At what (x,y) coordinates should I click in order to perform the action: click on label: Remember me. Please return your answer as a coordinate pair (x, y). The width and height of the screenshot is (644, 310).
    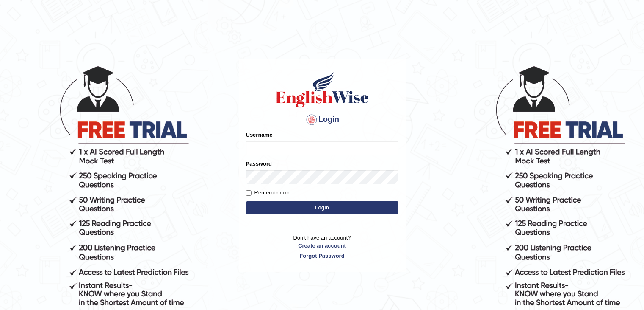
    Looking at the image, I should click on (268, 193).